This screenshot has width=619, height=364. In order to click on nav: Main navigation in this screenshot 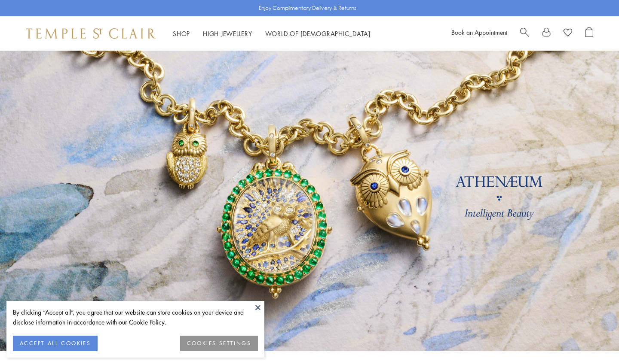, I will do `click(272, 34)`.